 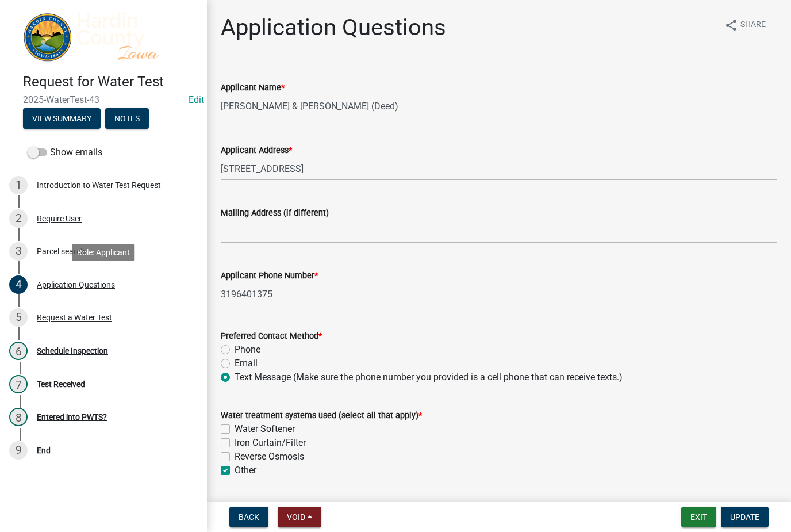 I want to click on i: share, so click(x=731, y=25).